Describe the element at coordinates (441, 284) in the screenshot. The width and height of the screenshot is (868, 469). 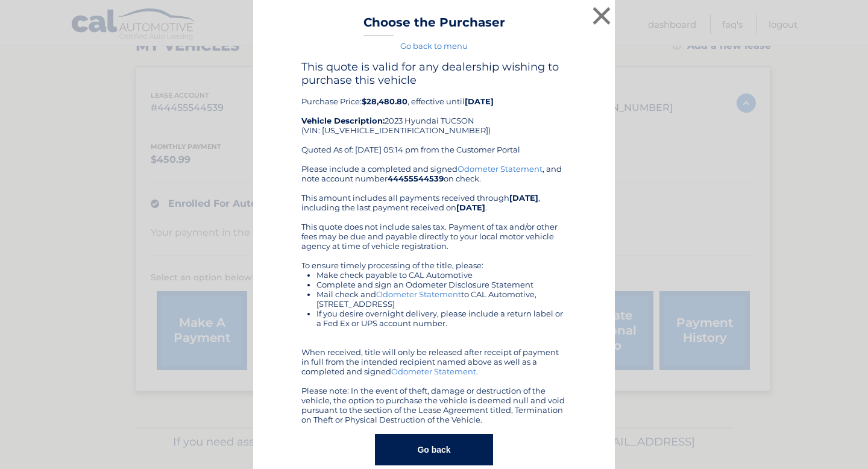
I see `li: Complete and sign an Odometer Disclosure Statement` at that location.